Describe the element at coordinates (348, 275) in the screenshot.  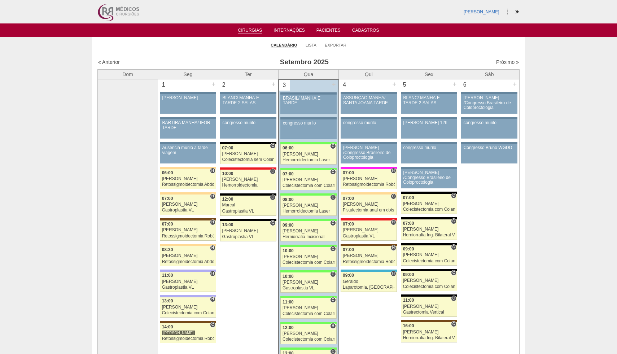
I see `span: 09:00` at that location.